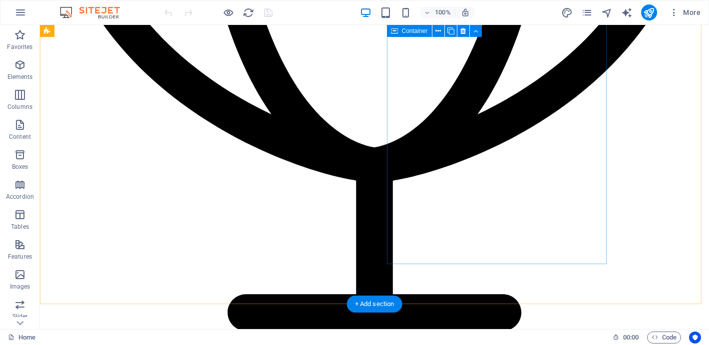  I want to click on button: text_generator, so click(627, 12).